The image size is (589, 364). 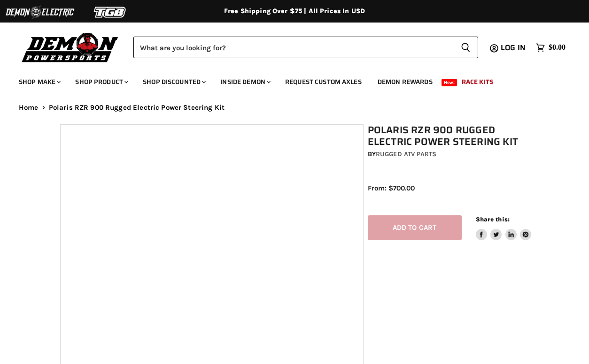 What do you see at coordinates (557, 47) in the screenshot?
I see `span: $0.00` at bounding box center [557, 47].